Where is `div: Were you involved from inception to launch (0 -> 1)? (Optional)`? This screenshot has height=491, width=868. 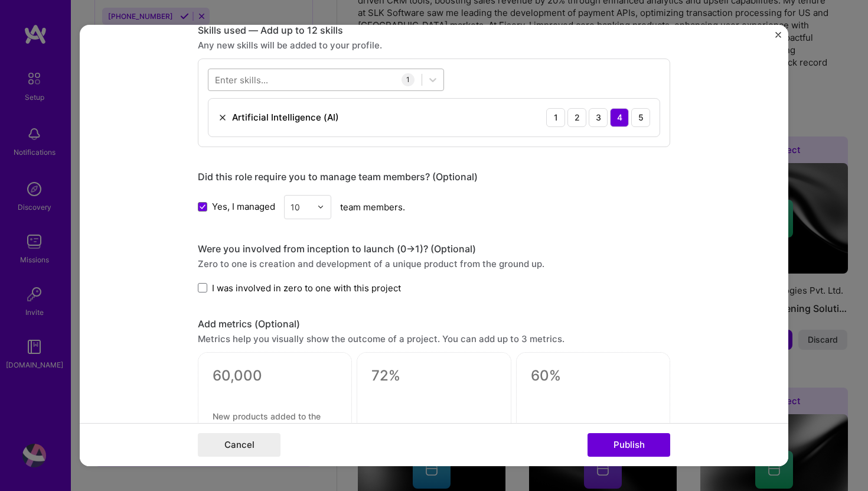
div: Were you involved from inception to launch (0 -> 1)? (Optional) is located at coordinates (434, 248).